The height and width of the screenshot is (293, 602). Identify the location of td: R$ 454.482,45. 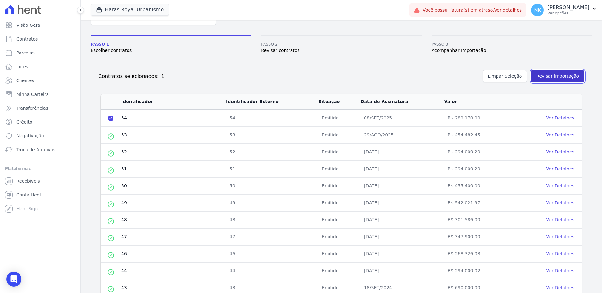
(478, 135).